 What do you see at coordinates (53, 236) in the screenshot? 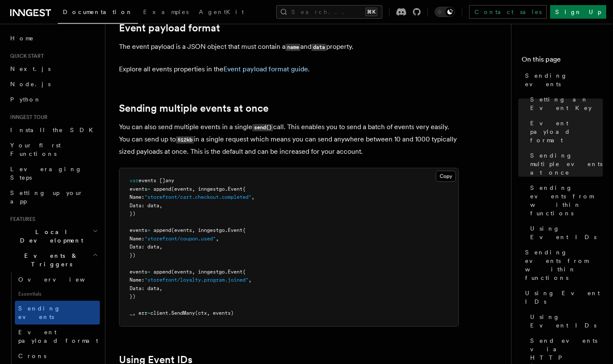
I see `button: Local Development` at bounding box center [53, 236].